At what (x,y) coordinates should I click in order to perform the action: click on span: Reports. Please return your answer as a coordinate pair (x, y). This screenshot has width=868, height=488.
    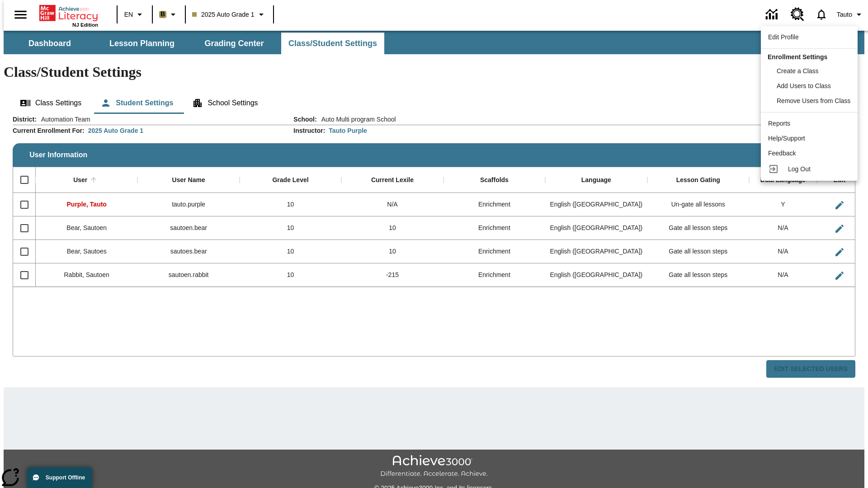
    Looking at the image, I should click on (779, 123).